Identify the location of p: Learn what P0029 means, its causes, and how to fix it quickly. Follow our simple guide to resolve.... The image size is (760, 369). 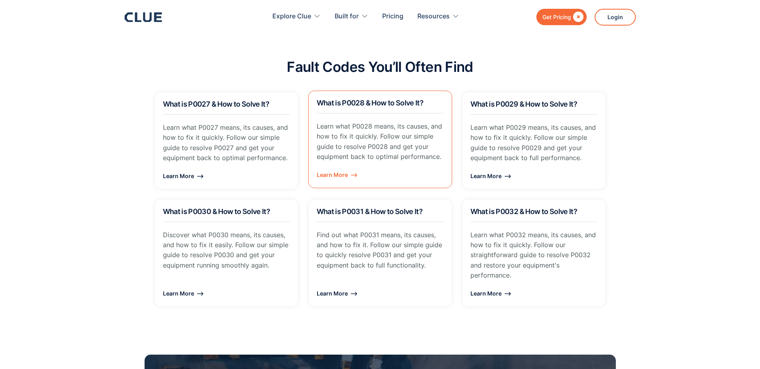
(534, 143).